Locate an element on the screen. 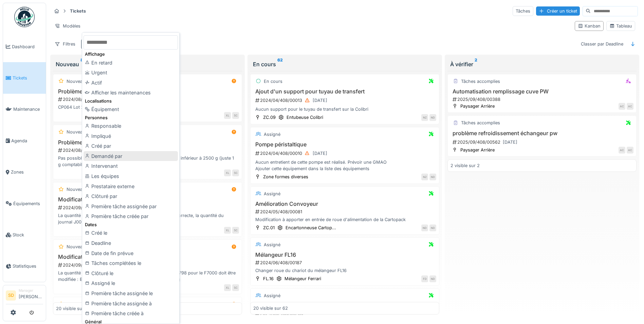 This screenshot has height=324, width=644. div: Créé le is located at coordinates (131, 233).